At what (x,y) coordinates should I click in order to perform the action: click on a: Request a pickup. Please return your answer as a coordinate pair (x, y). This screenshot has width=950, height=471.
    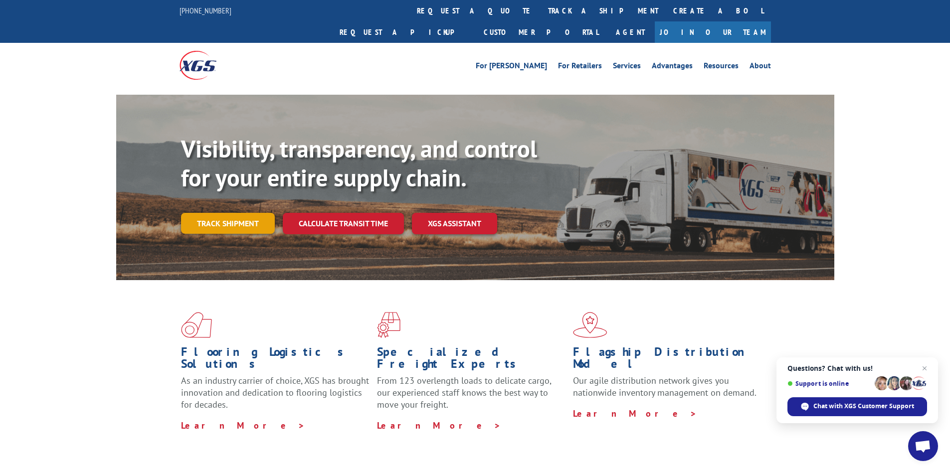
    Looking at the image, I should click on (404, 32).